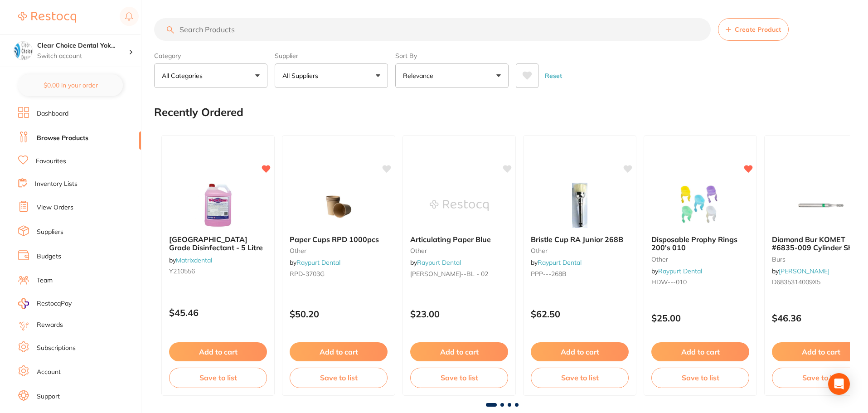  Describe the element at coordinates (331, 75) in the screenshot. I see `button: All Suppliers` at that location.